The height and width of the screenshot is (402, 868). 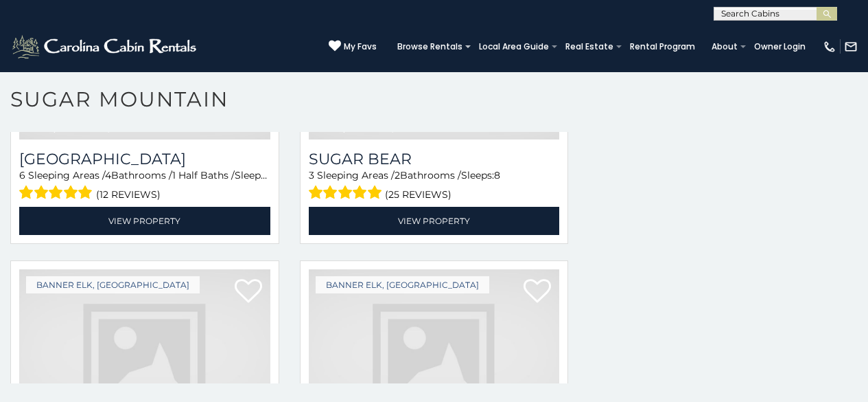 What do you see at coordinates (514, 47) in the screenshot?
I see `a: Local Area Guide` at bounding box center [514, 47].